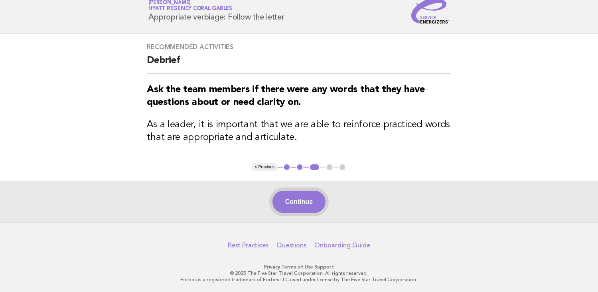  Describe the element at coordinates (315, 167) in the screenshot. I see `button: 3` at that location.